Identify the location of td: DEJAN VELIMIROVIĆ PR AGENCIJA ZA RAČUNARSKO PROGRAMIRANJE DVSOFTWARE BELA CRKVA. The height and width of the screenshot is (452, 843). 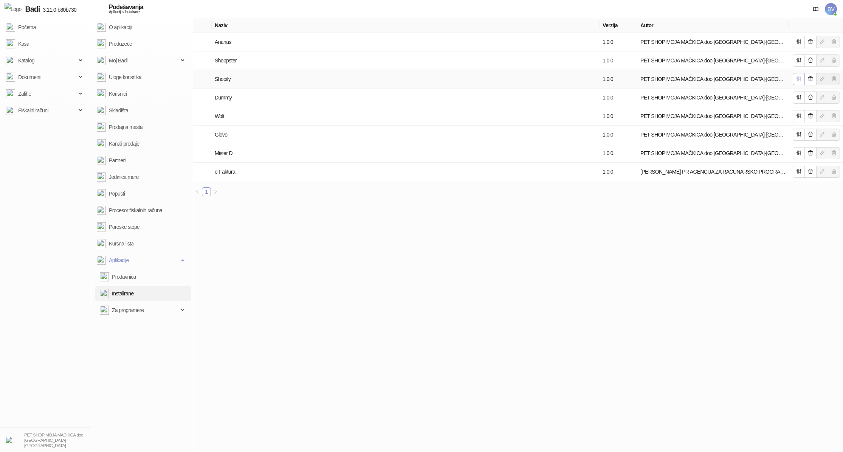
(713, 172).